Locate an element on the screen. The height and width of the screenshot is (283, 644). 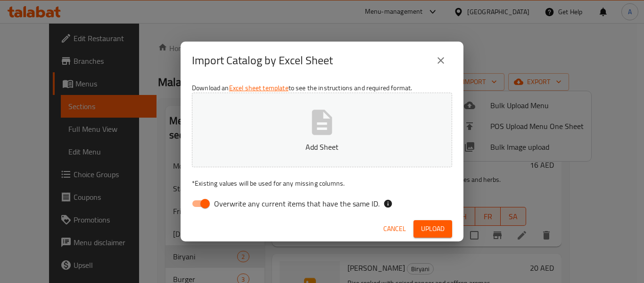
button: Add Sheet is located at coordinates (322, 130).